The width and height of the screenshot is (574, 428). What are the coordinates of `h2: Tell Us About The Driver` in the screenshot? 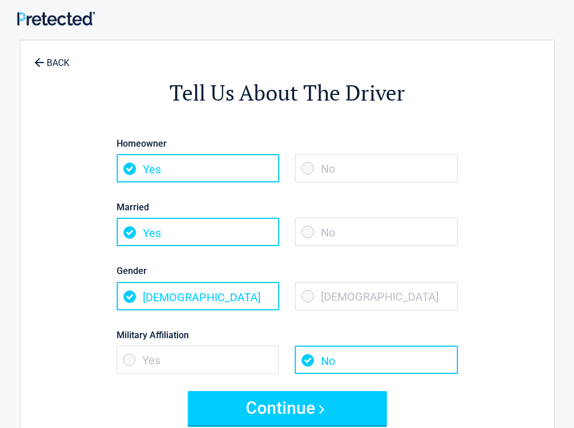 It's located at (287, 93).